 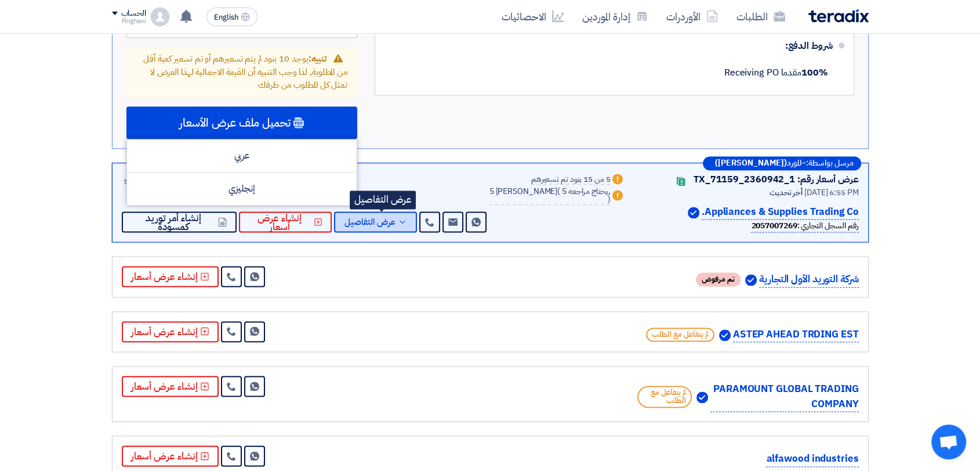 What do you see at coordinates (615, 46) in the screenshot?
I see `div: شروط الدفع:` at bounding box center [615, 46].